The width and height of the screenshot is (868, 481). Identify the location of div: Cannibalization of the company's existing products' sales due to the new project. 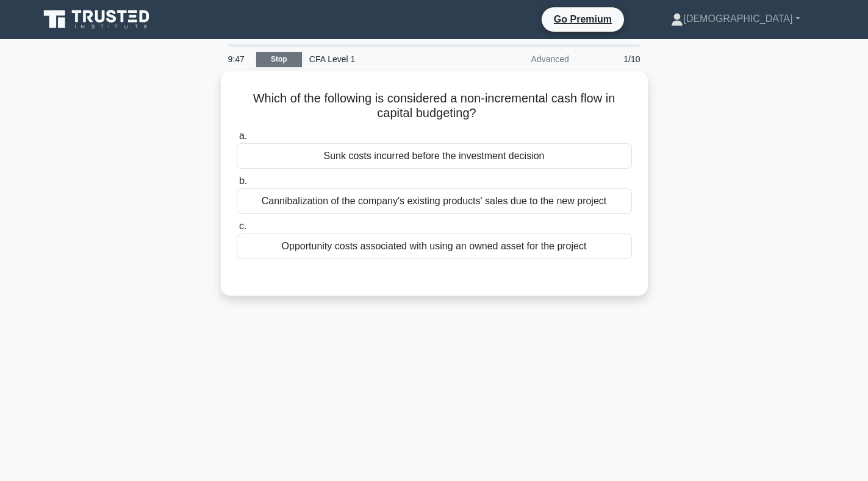
(434, 202).